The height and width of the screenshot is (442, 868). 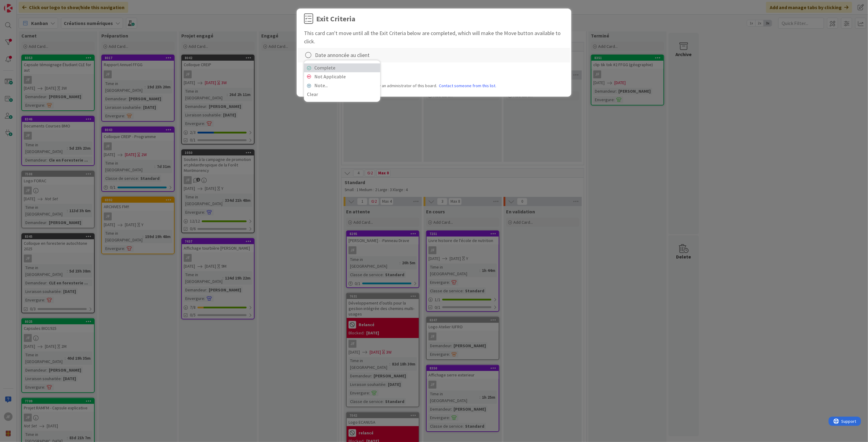 What do you see at coordinates (342, 68) in the screenshot?
I see `a: Complete` at bounding box center [342, 68].